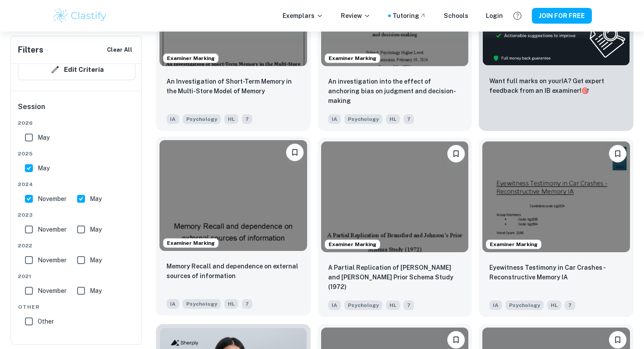  What do you see at coordinates (356, 16) in the screenshot?
I see `p: Review` at bounding box center [356, 16].